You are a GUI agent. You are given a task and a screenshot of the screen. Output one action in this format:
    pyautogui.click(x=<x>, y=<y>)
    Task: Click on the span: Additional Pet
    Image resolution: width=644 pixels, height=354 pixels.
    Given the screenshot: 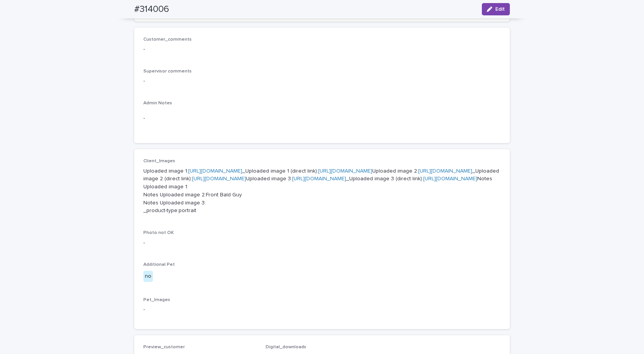 What is the action you would take?
    pyautogui.click(x=159, y=265)
    